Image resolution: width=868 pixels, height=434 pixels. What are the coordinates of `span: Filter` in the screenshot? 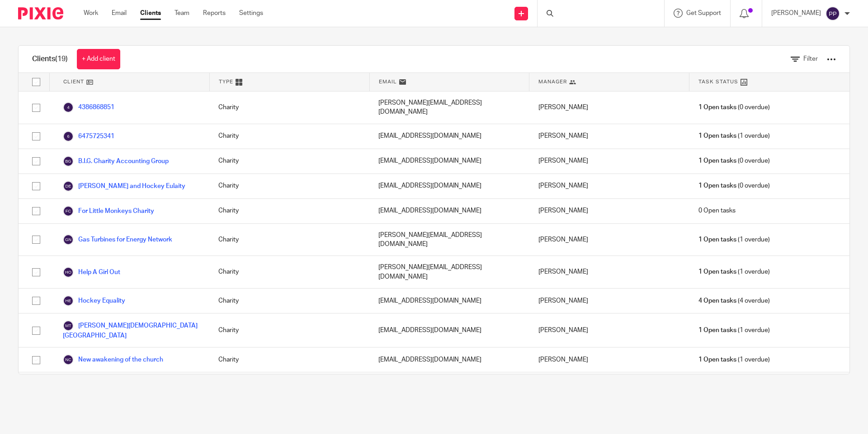 It's located at (811, 59).